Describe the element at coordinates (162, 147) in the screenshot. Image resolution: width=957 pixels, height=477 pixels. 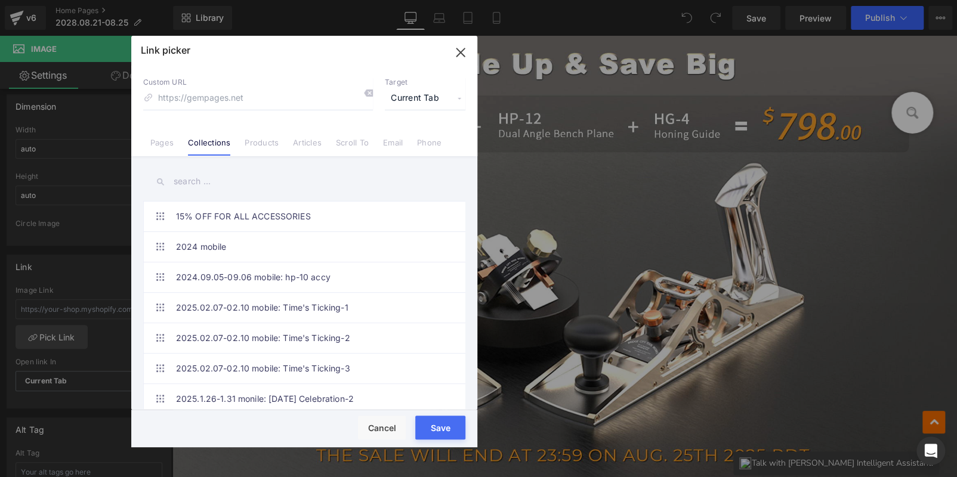
I see `a: Pages` at that location.